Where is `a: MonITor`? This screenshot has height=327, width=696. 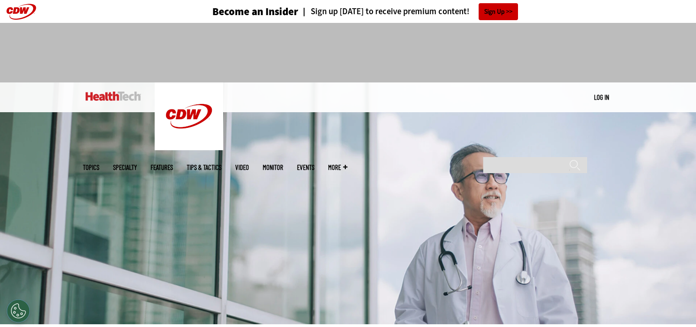 a: MonITor is located at coordinates (273, 167).